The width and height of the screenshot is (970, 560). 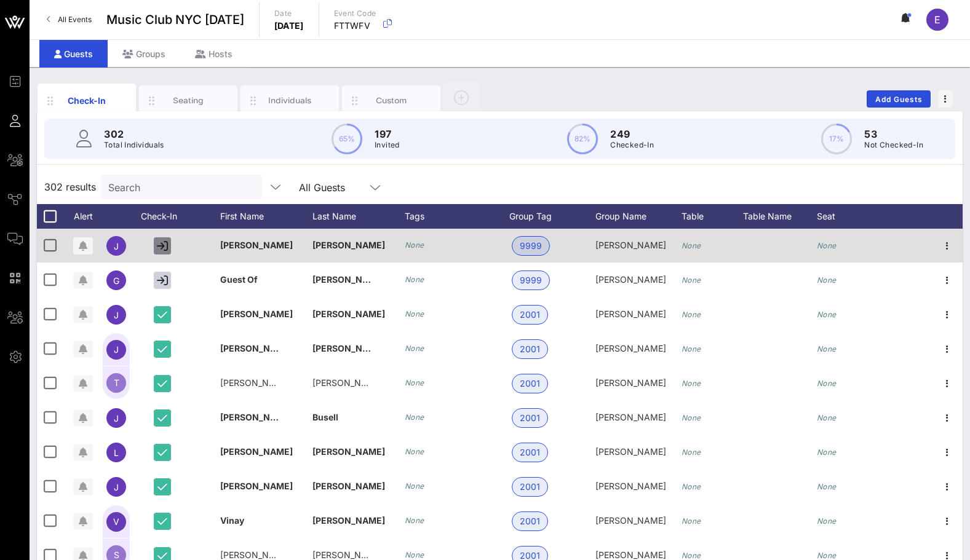 I want to click on div: Guests, so click(x=73, y=53).